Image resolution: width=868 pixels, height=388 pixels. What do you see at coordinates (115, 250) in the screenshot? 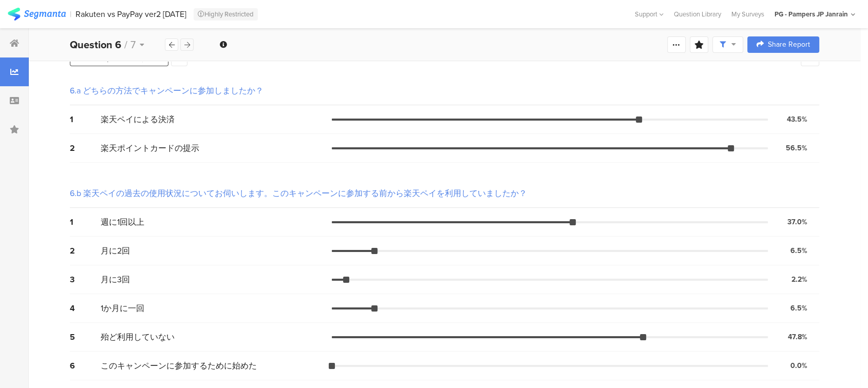
I see `span: 月に2回` at bounding box center [115, 250].